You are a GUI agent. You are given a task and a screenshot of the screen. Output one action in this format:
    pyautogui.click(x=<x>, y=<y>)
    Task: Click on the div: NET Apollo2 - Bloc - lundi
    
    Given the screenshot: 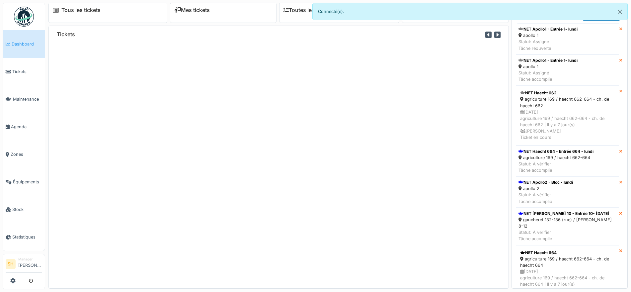 What is the action you would take?
    pyautogui.click(x=546, y=182)
    